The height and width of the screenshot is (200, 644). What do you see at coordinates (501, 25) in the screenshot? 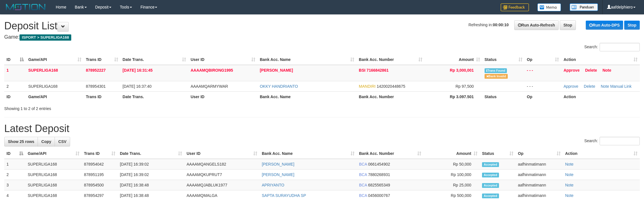
I see `strong: 00:00:10` at bounding box center [501, 25].